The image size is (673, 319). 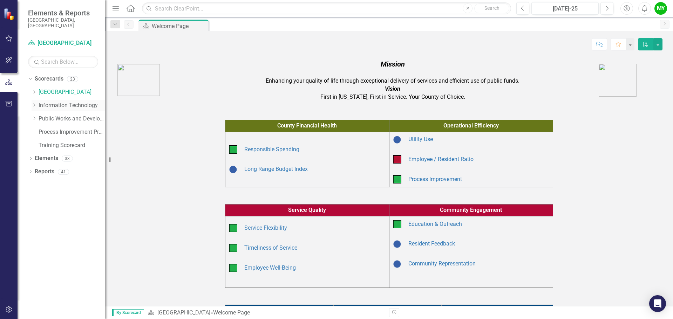 I want to click on a: Employee Well-Being, so click(x=270, y=268).